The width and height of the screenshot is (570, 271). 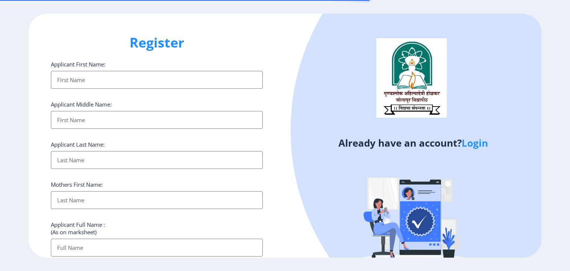 What do you see at coordinates (78, 228) in the screenshot?
I see `label: Applicant Full Name : (As on marksheet)` at bounding box center [78, 228].